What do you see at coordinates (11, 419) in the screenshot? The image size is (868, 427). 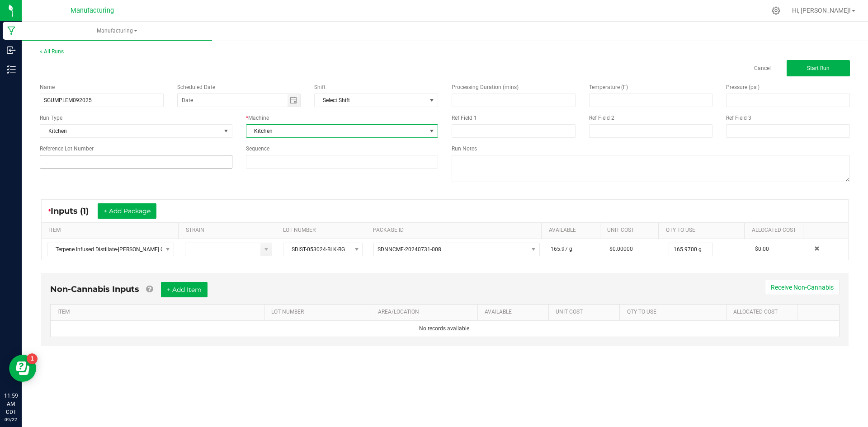 I see `p: 09/22` at bounding box center [11, 419].